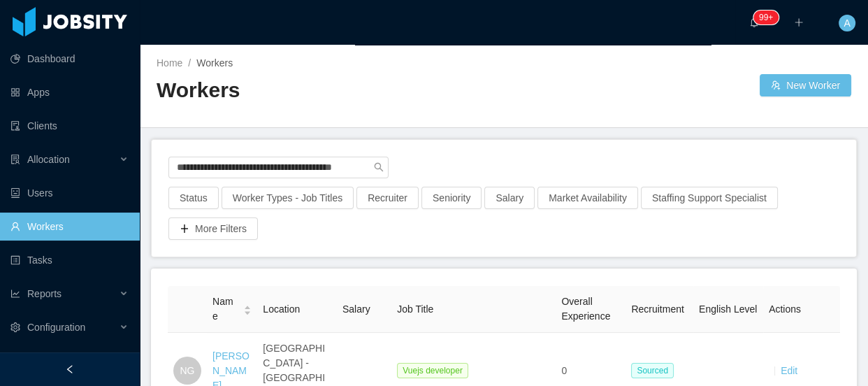  What do you see at coordinates (657, 309) in the screenshot?
I see `span: Recruitment` at bounding box center [657, 309].